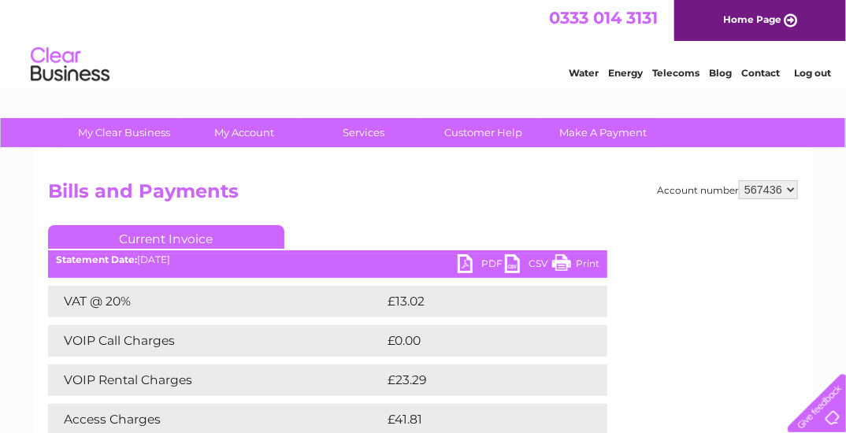  Describe the element at coordinates (720, 72) in the screenshot. I see `a: Blog` at that location.